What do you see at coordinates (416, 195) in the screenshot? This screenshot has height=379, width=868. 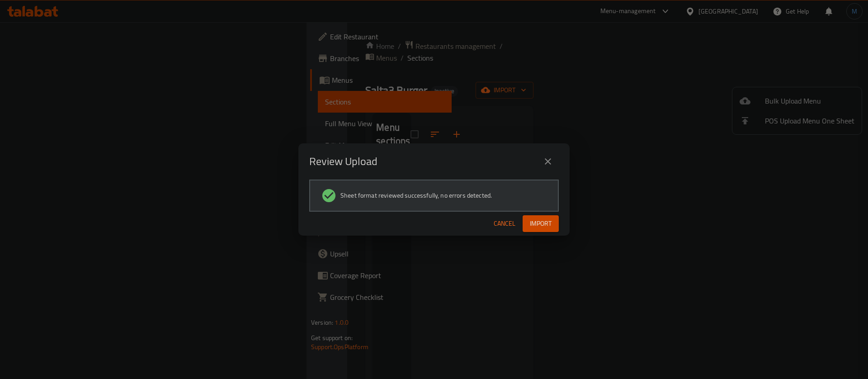 I see `span: Sheet format reviewed successfully, no errors detected.` at bounding box center [416, 195].